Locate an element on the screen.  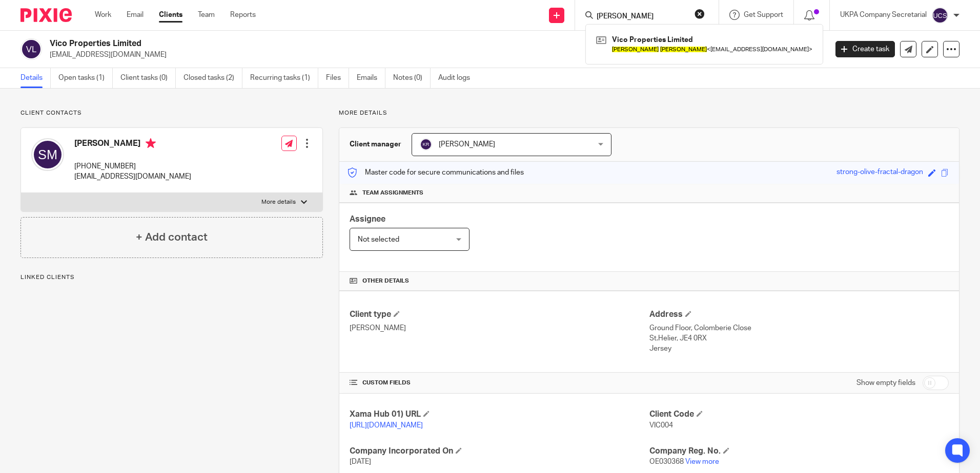
span: OE030368 is located at coordinates (666, 462).